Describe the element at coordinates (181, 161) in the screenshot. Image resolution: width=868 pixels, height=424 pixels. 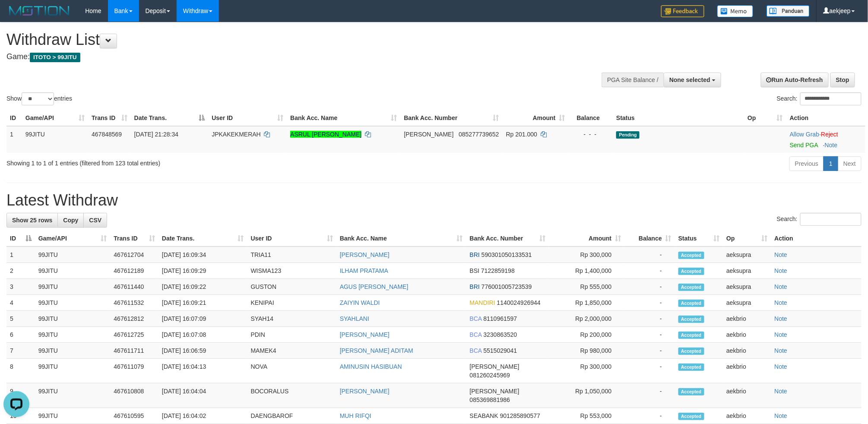
I see `div: Showing 1 to 1 of 1 entries (filtered from 123 total entries)` at that location.